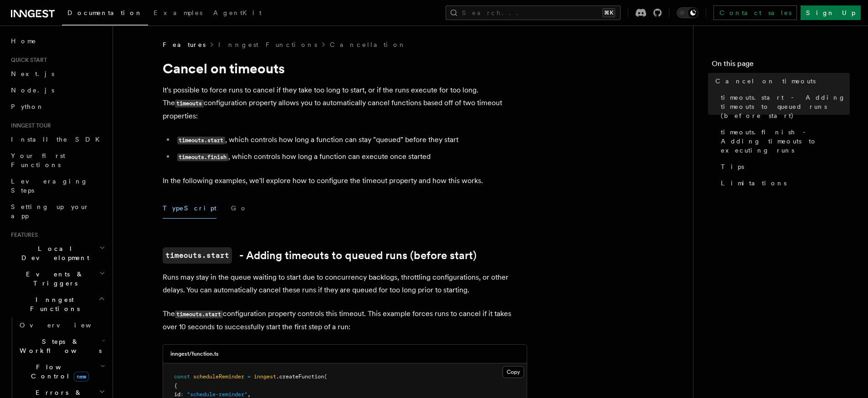  What do you see at coordinates (300, 376) in the screenshot?
I see `span: .createFunction` at bounding box center [300, 376].